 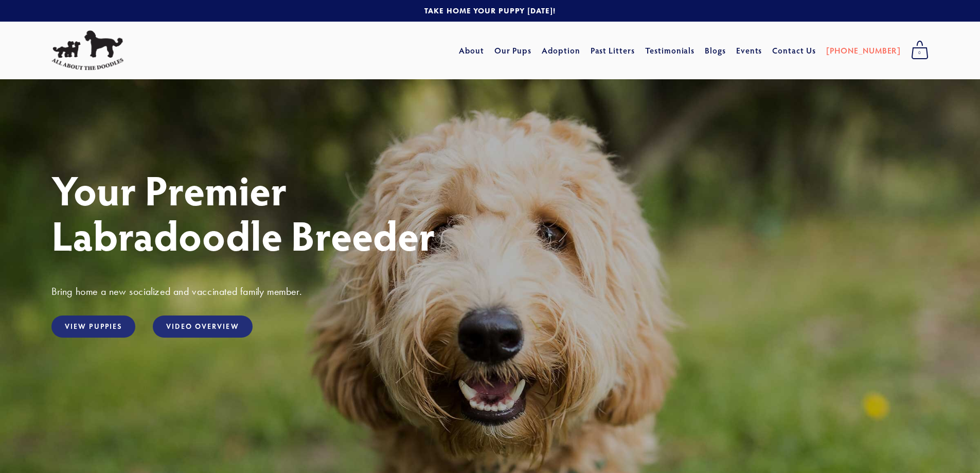 I want to click on a: Our Pups, so click(x=513, y=50).